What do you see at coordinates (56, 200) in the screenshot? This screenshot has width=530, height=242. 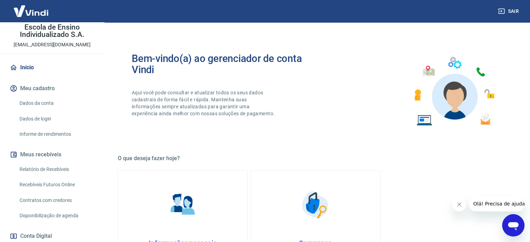 I see `a: Contratos com credores` at bounding box center [56, 200].